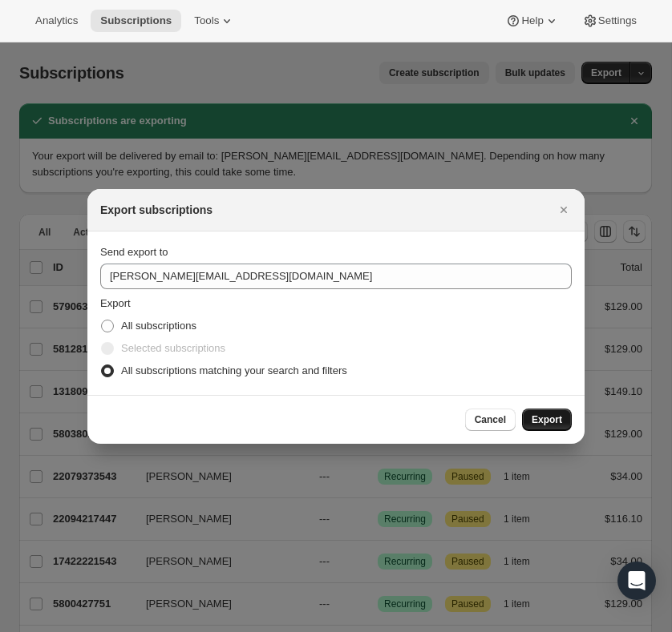 The width and height of the screenshot is (672, 632). Describe the element at coordinates (617, 20) in the screenshot. I see `span: Settings` at that location.